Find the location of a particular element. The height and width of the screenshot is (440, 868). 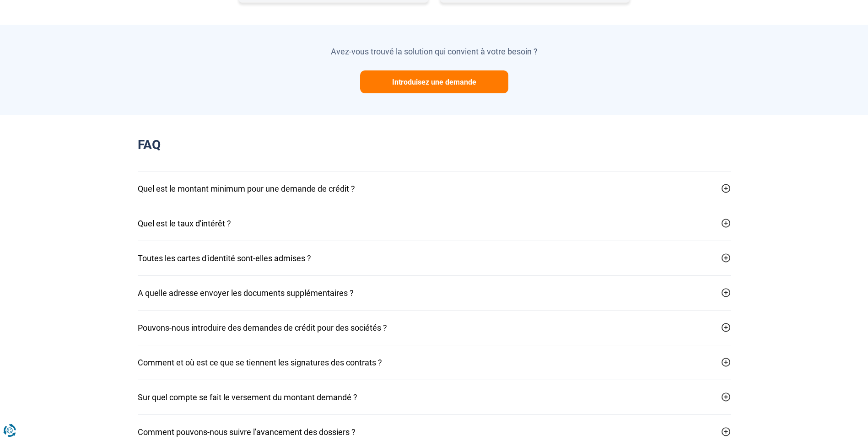

button: Quel est le taux d'intérêt ? is located at coordinates (434, 224).